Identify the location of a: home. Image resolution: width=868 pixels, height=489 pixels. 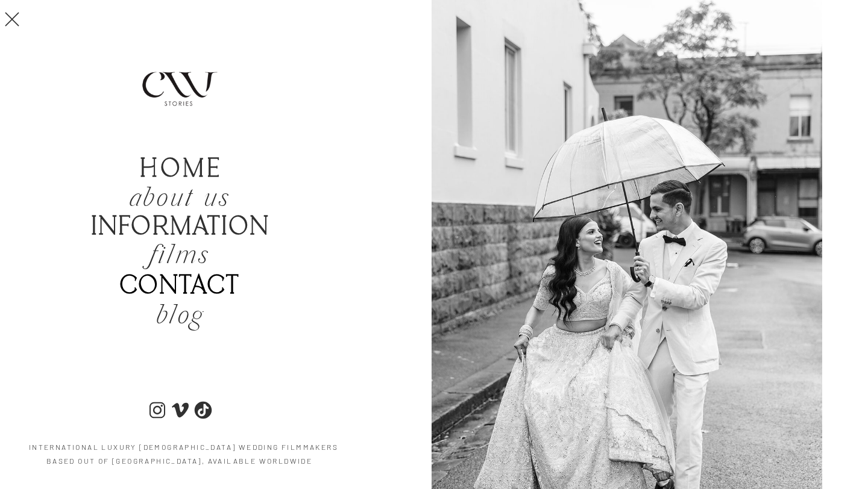
(179, 170).